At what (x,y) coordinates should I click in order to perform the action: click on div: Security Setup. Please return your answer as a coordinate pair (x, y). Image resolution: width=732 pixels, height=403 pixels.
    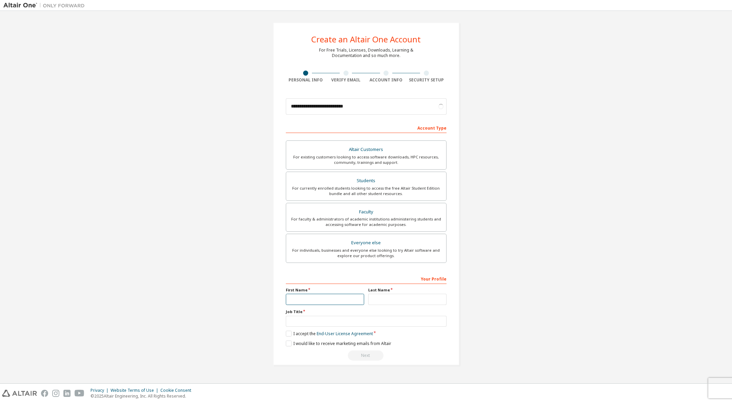
    Looking at the image, I should click on (426, 80).